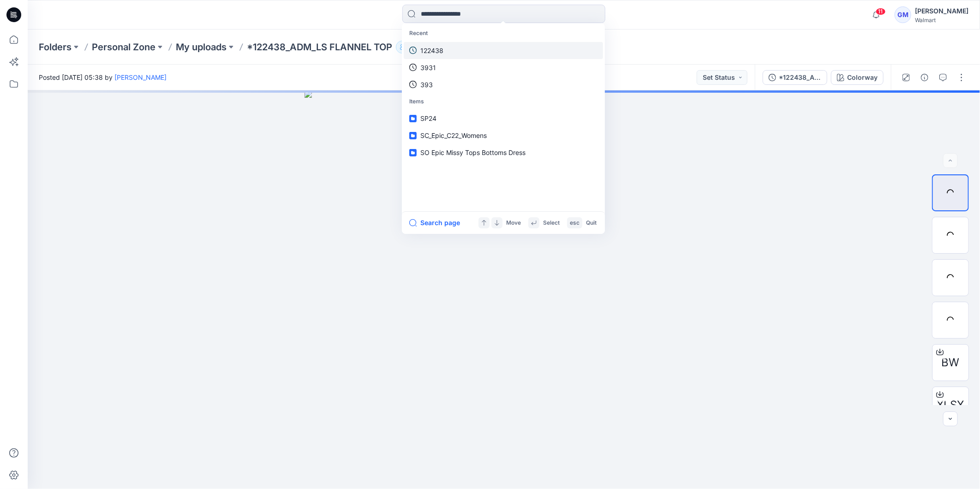  What do you see at coordinates (503, 118) in the screenshot?
I see `a: SP24` at bounding box center [503, 118].